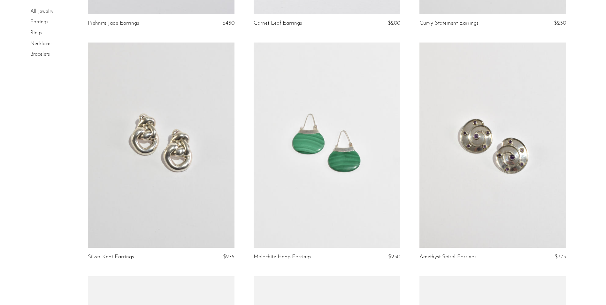  I want to click on a: Rings, so click(36, 33).